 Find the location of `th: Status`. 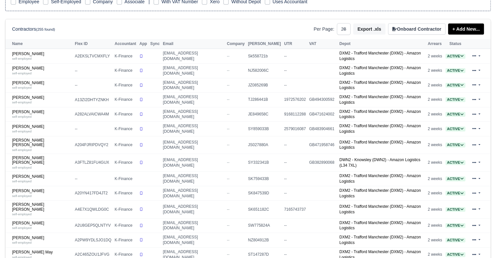

th: Status is located at coordinates (455, 44).